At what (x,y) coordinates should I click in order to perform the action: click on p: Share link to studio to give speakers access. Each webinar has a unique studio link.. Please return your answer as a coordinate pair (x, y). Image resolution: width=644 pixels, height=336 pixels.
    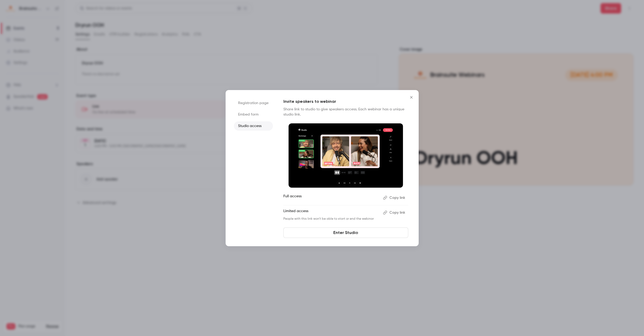
    Looking at the image, I should click on (346, 112).